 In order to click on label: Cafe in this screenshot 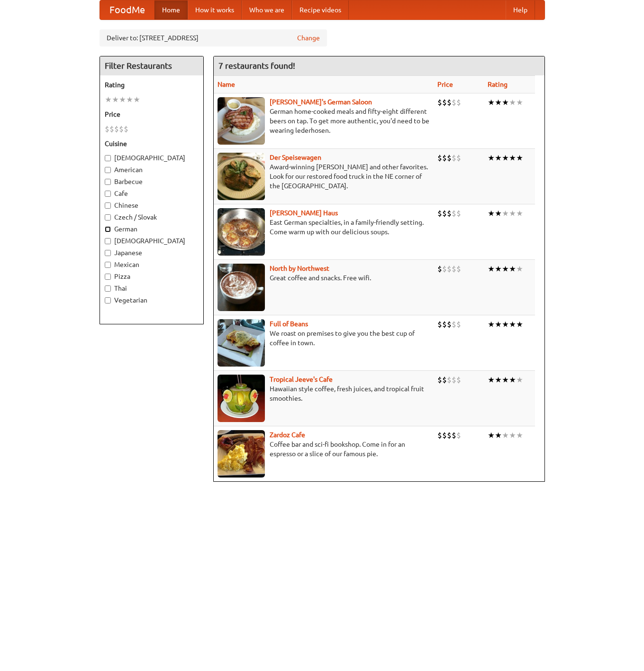, I will do `click(152, 194)`.